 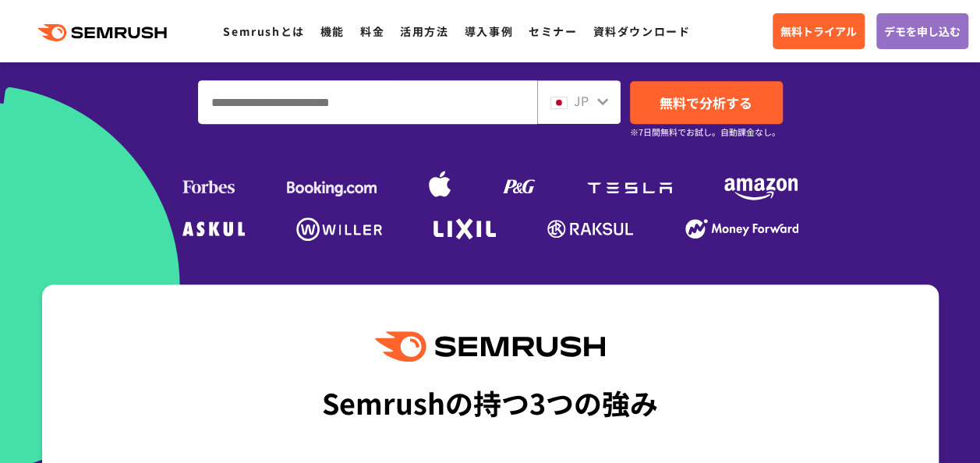 What do you see at coordinates (263, 31) in the screenshot?
I see `a: Semrushとは` at bounding box center [263, 31].